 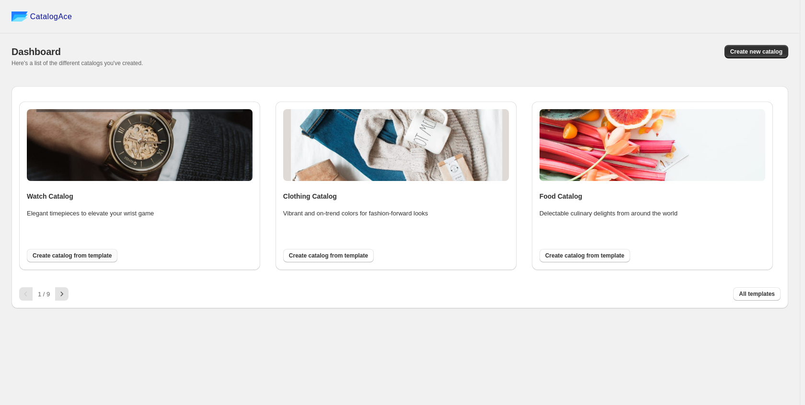 What do you see at coordinates (20, 16) in the screenshot?
I see `img: catalog ace` at bounding box center [20, 16].